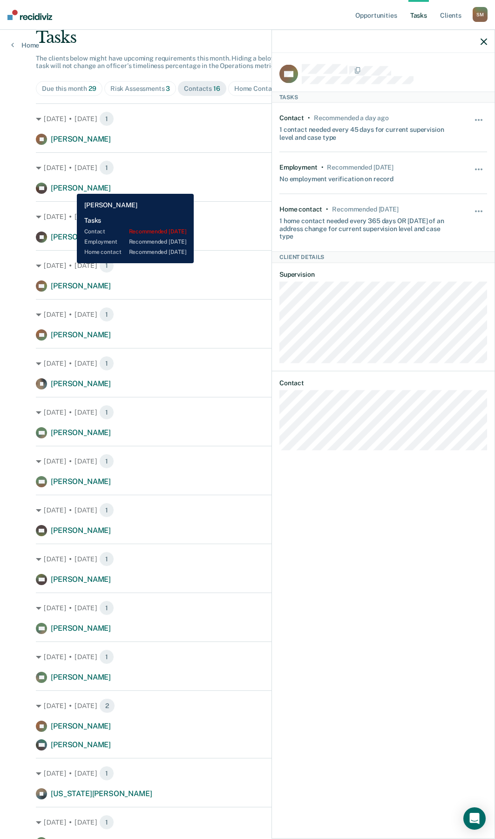  Describe the element at coordinates (292, 117) in the screenshot. I see `div: Contact` at that location.